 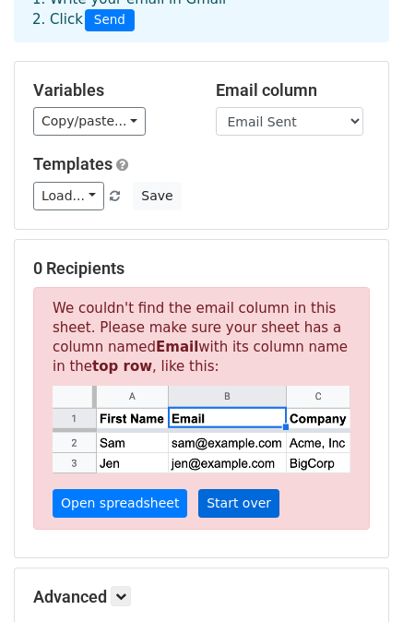 What do you see at coordinates (357, 577) in the screenshot?
I see `div: Chat Widget` at bounding box center [357, 577].